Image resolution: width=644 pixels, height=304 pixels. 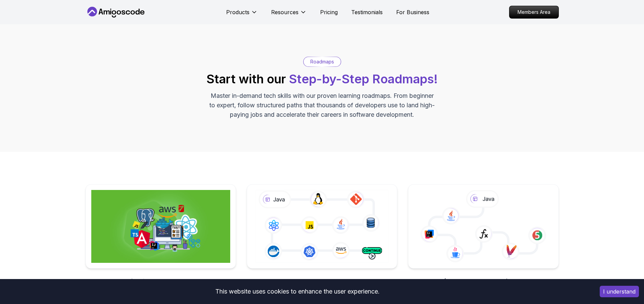 What do you see at coordinates (413, 12) in the screenshot?
I see `p: For Business` at bounding box center [413, 12].